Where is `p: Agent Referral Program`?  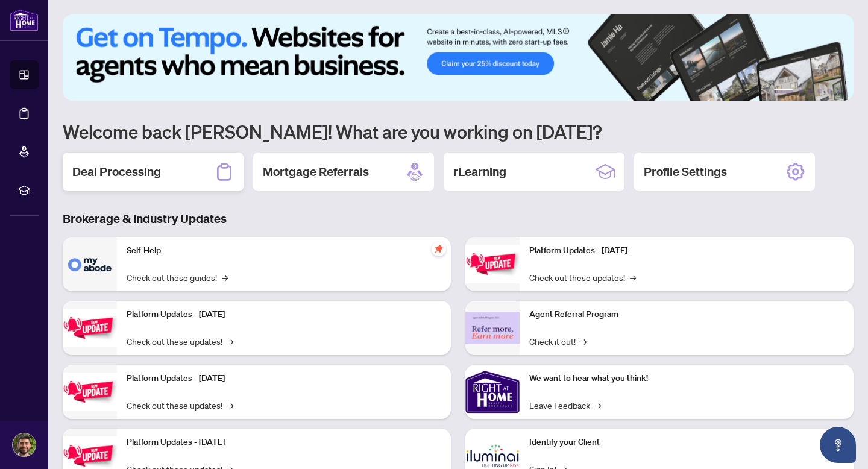
p: Agent Referral Program is located at coordinates (687, 315).